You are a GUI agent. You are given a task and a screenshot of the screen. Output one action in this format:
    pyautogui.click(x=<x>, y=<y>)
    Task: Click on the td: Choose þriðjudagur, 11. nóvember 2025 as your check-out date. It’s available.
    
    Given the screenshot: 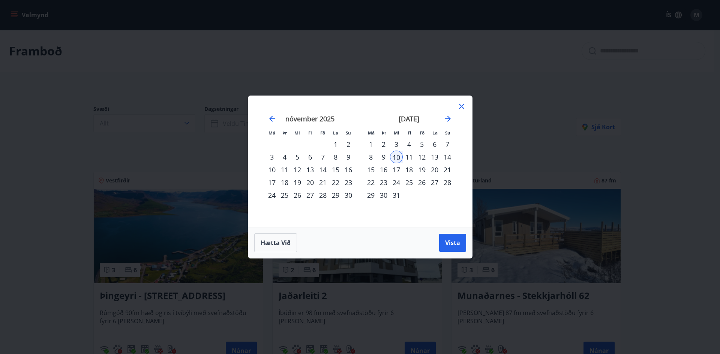 What is the action you would take?
    pyautogui.click(x=284, y=170)
    